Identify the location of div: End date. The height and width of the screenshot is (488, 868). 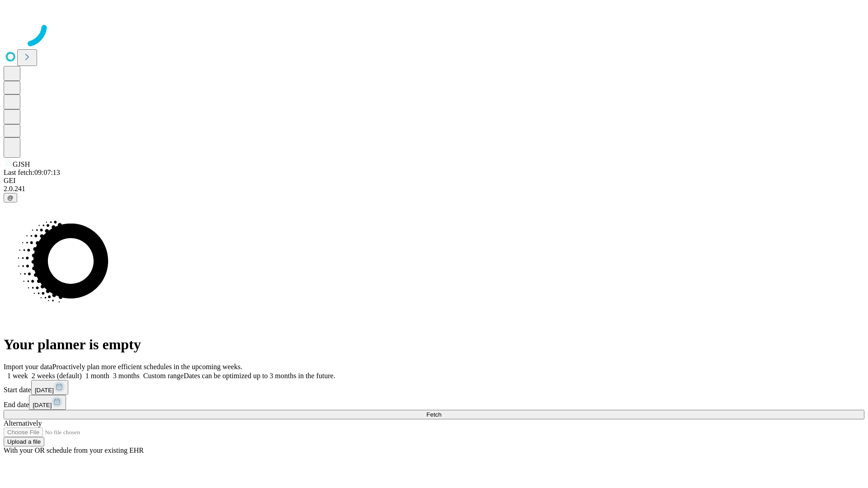
(434, 402).